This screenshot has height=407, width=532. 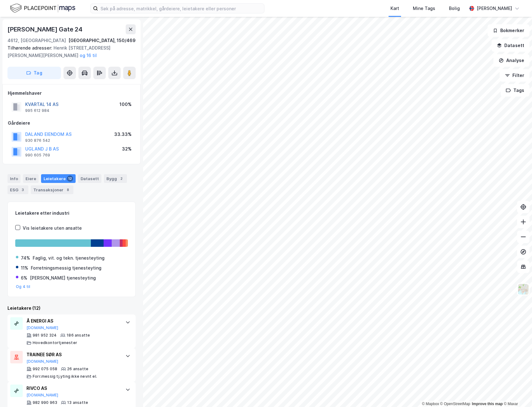 What do you see at coordinates (68, 190) in the screenshot?
I see `div: 8` at bounding box center [68, 190].